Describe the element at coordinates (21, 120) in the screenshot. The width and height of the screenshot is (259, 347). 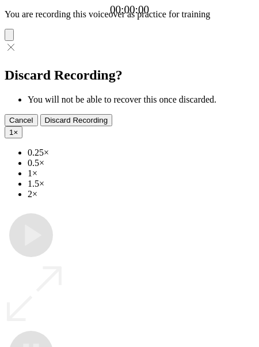
I see `button: Cancel` at that location.